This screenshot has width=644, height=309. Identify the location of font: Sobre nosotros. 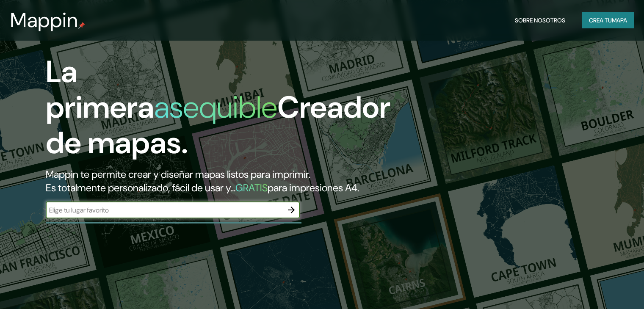
(540, 20).